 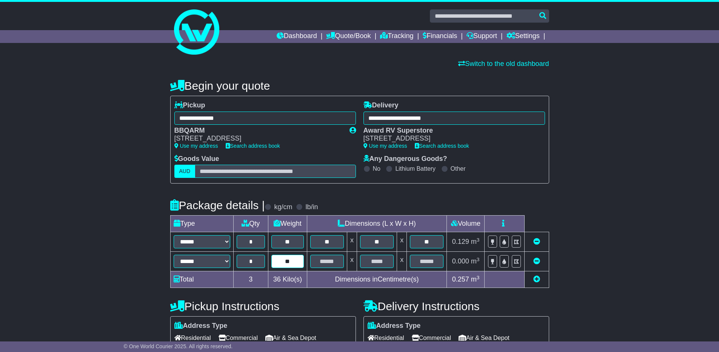 I want to click on td: 3, so click(x=251, y=280).